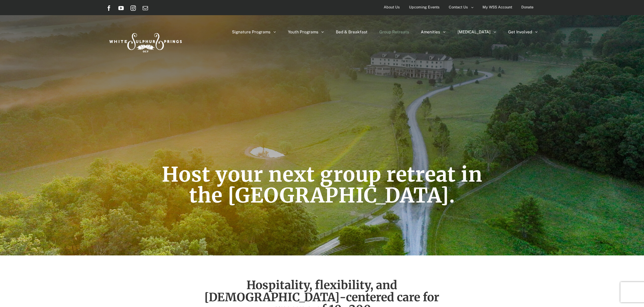 This screenshot has width=644, height=307. I want to click on span: Bed & Breakfast, so click(352, 32).